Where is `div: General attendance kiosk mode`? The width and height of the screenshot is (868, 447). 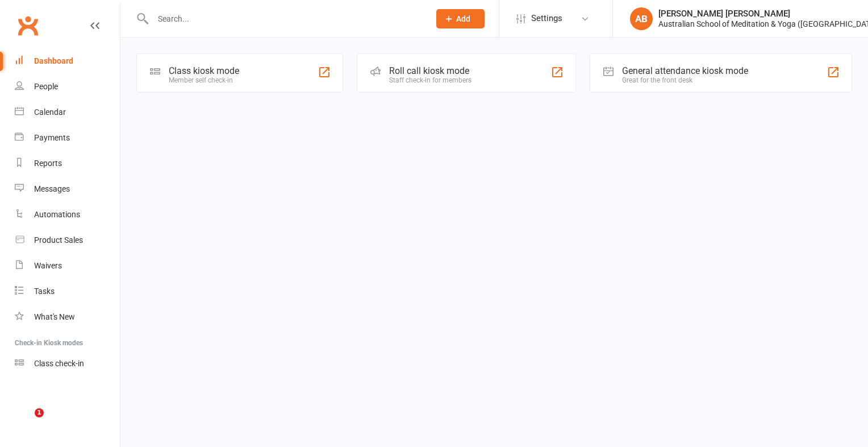 div: General attendance kiosk mode is located at coordinates (686, 71).